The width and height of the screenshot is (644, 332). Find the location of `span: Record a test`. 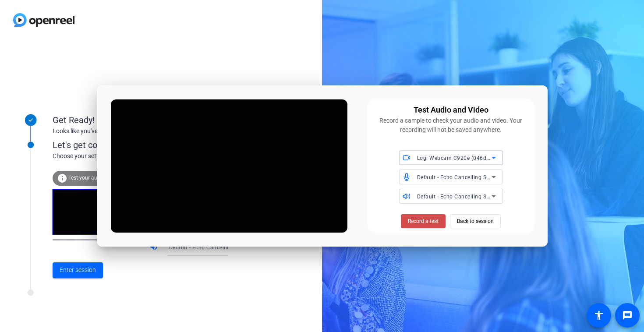

span: Record a test is located at coordinates (424, 221).